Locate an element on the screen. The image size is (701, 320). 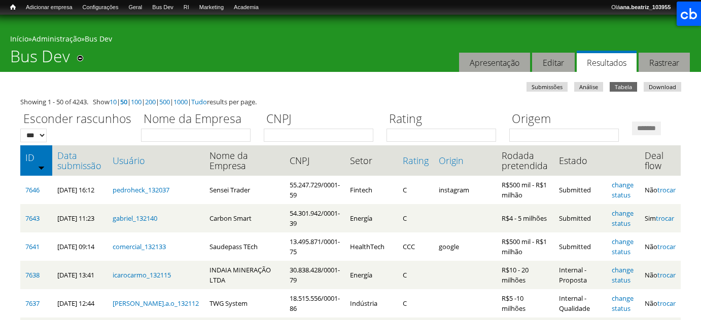
td: Saudepass TEch is located at coordinates (244, 247).